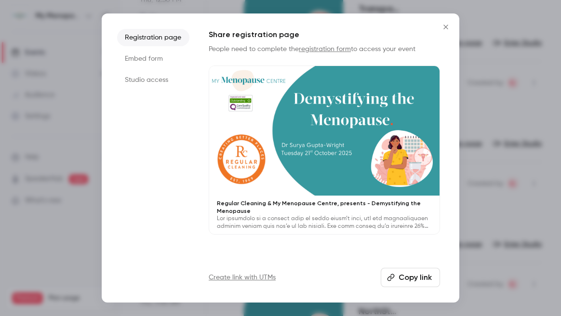 The width and height of the screenshot is (561, 316). Describe the element at coordinates (153, 38) in the screenshot. I see `li: Registration page` at that location.